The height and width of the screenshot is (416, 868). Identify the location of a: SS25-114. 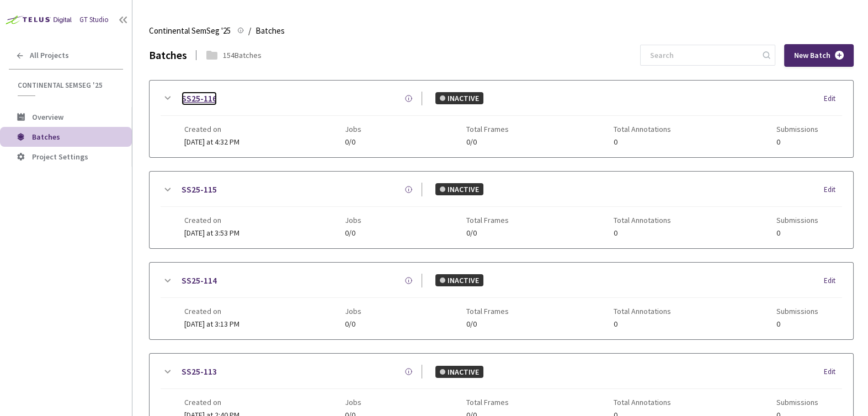
(200, 281).